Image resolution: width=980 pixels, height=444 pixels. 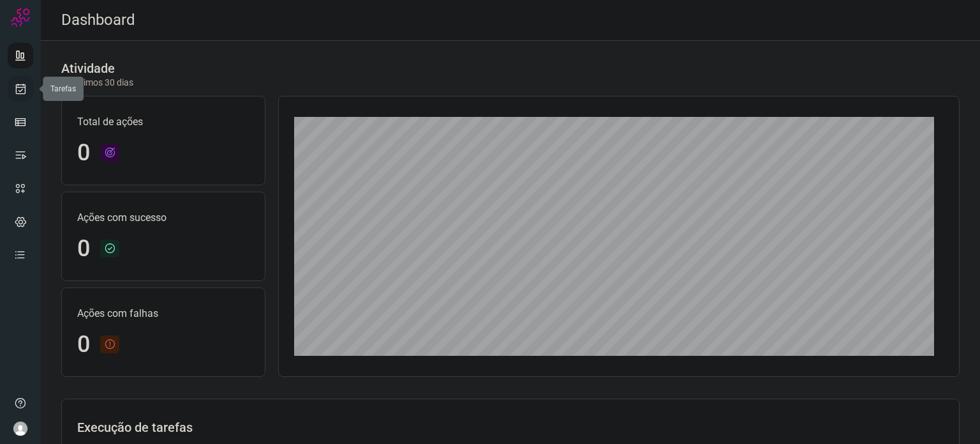 What do you see at coordinates (63, 89) in the screenshot?
I see `span: Tarefas` at bounding box center [63, 89].